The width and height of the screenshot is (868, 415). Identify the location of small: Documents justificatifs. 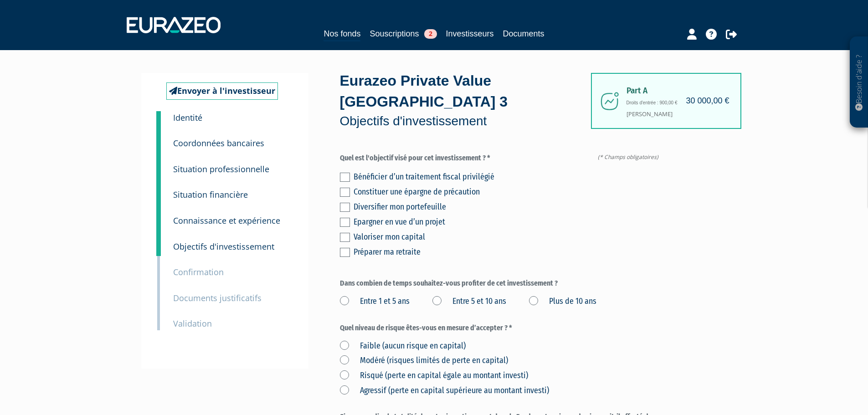
(217, 298).